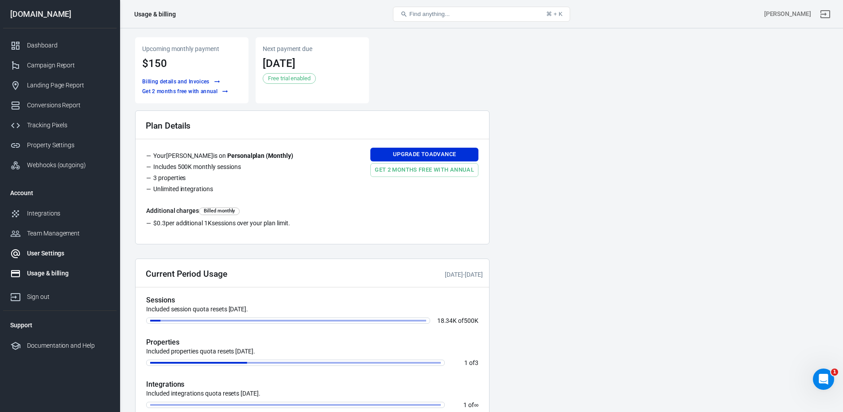 This screenshot has height=412, width=843. Describe the element at coordinates (223, 167) in the screenshot. I see `li: Includes 500K monthly sessions` at that location.